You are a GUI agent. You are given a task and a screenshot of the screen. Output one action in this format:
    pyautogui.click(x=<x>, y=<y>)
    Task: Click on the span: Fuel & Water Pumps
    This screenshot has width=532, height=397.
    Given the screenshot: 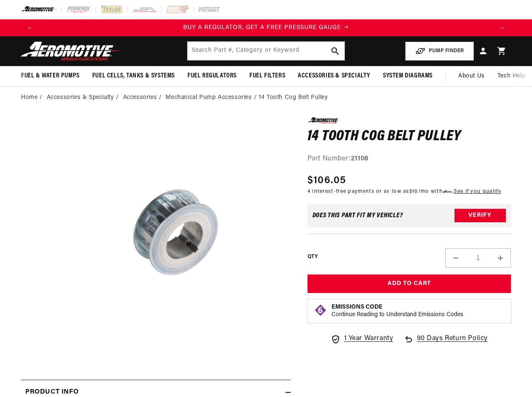 What is the action you would take?
    pyautogui.click(x=50, y=76)
    